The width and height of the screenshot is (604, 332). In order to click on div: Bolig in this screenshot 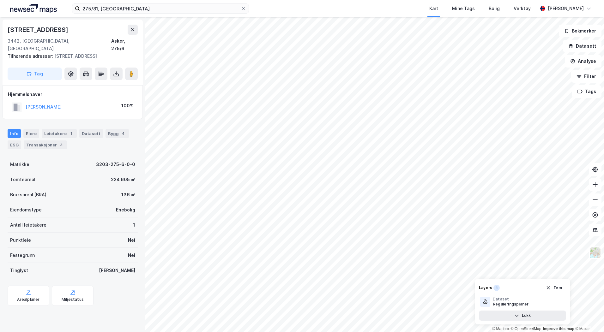, I will do `click(494, 9)`.